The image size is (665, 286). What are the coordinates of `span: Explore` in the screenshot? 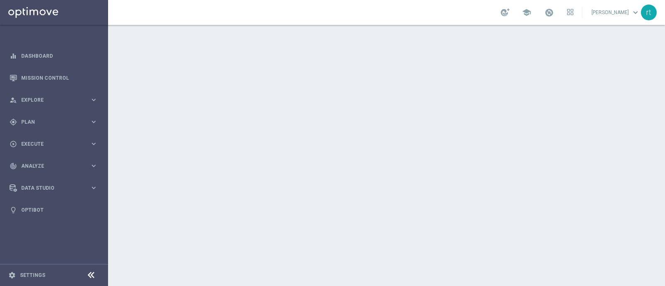 It's located at (55, 100).